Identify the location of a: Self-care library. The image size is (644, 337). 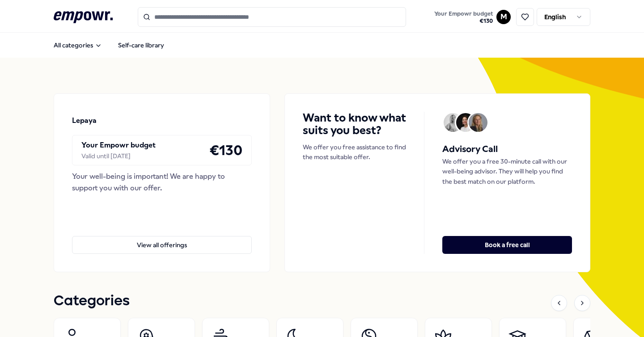
(141, 45).